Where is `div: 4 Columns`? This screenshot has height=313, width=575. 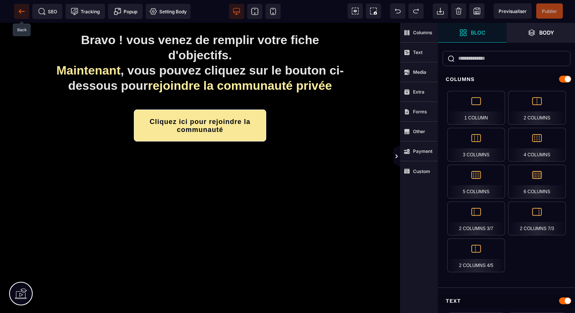 div: 4 Columns is located at coordinates (537, 144).